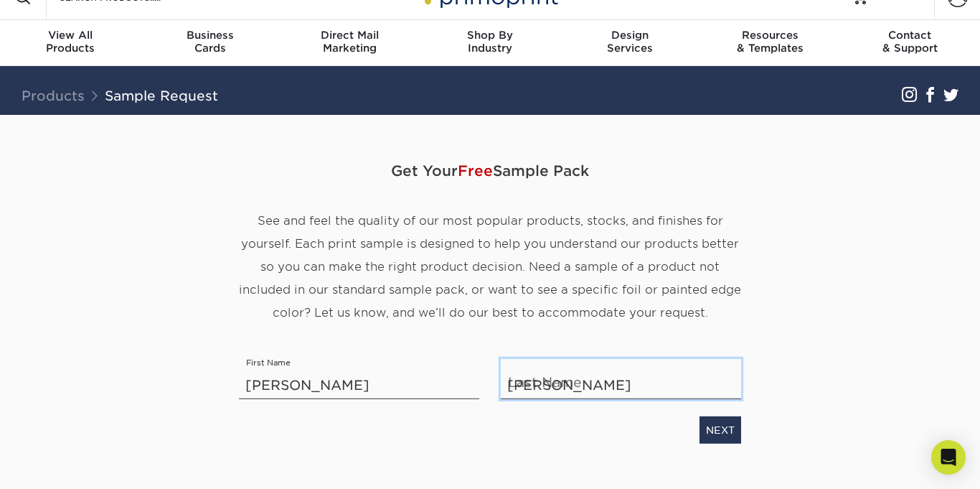 This screenshot has width=980, height=489. I want to click on a: DesignServices, so click(631, 43).